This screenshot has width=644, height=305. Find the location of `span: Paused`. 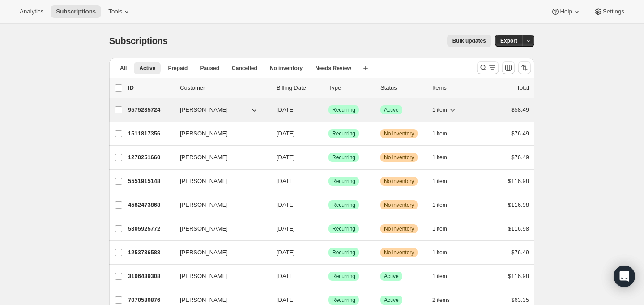

span: Paused is located at coordinates (210, 68).